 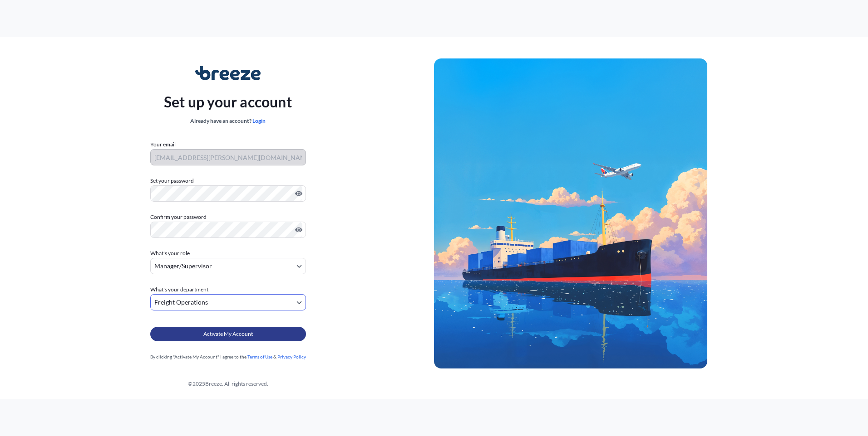 What do you see at coordinates (259, 357) in the screenshot?
I see `a: Terms of Use` at bounding box center [259, 357].